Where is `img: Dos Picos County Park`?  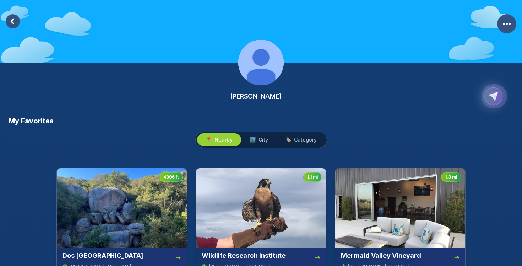 img: Dos Picos County Park is located at coordinates (122, 208).